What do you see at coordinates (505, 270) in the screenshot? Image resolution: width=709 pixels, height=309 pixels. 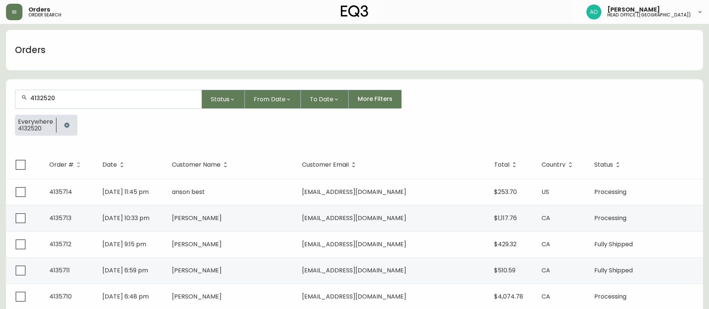 I see `span: $510.59` at bounding box center [505, 270].